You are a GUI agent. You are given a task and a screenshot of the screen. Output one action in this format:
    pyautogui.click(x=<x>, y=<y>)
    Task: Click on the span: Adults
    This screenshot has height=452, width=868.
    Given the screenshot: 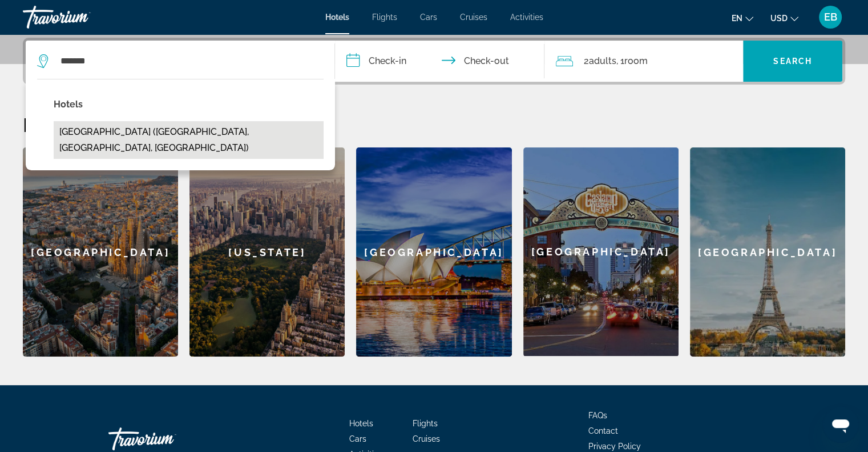 What is the action you would take?
    pyautogui.click(x=602, y=61)
    